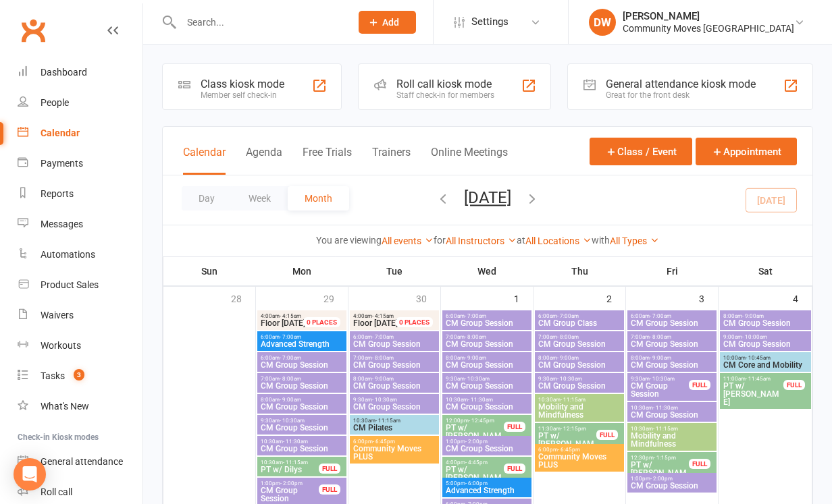  I want to click on span: 11:30am, so click(567, 428).